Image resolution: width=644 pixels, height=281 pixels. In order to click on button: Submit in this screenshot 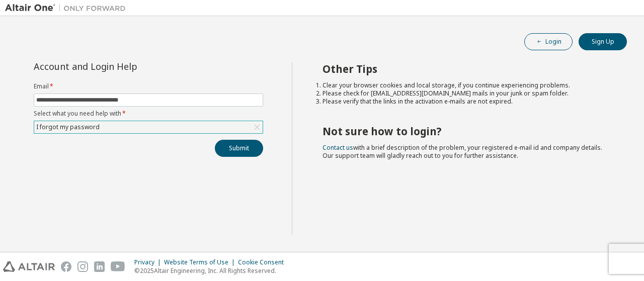, I will do `click(239, 148)`.